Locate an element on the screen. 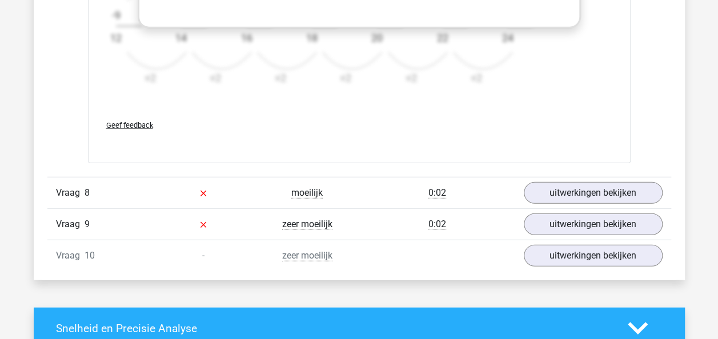 The image size is (718, 339). text: 18 is located at coordinates (311, 38).